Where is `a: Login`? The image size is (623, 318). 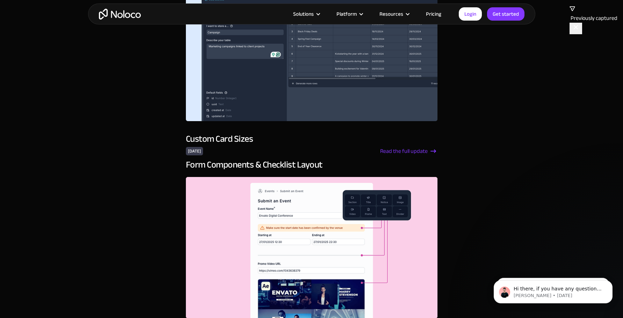 a: Login is located at coordinates (470, 14).